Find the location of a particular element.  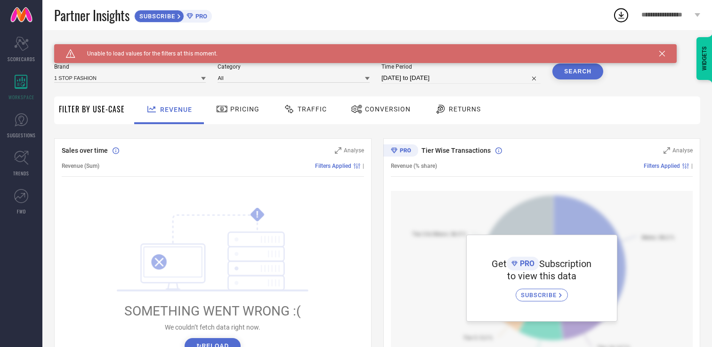

span: WORKSPACE is located at coordinates (21, 97).